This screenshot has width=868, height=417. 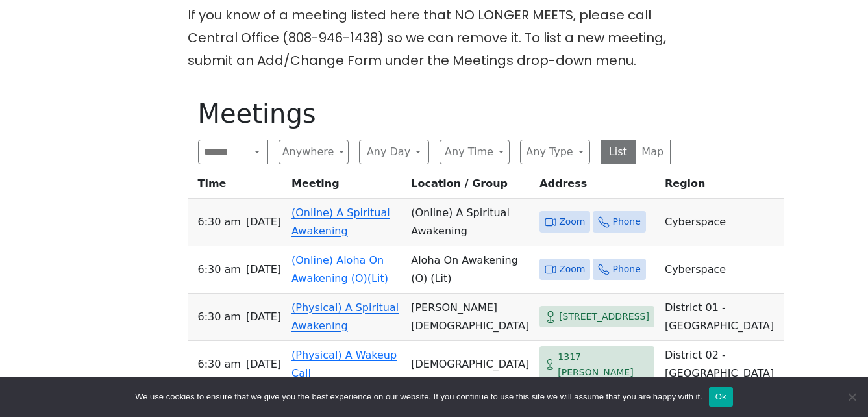 What do you see at coordinates (237, 186) in the screenshot?
I see `th: Time` at bounding box center [237, 186].